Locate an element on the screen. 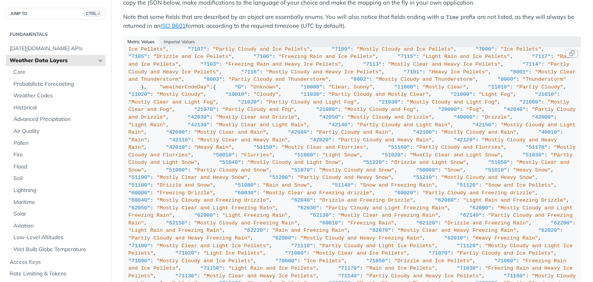 This screenshot has height=282, width=593. span: "51070" is located at coordinates (302, 170).